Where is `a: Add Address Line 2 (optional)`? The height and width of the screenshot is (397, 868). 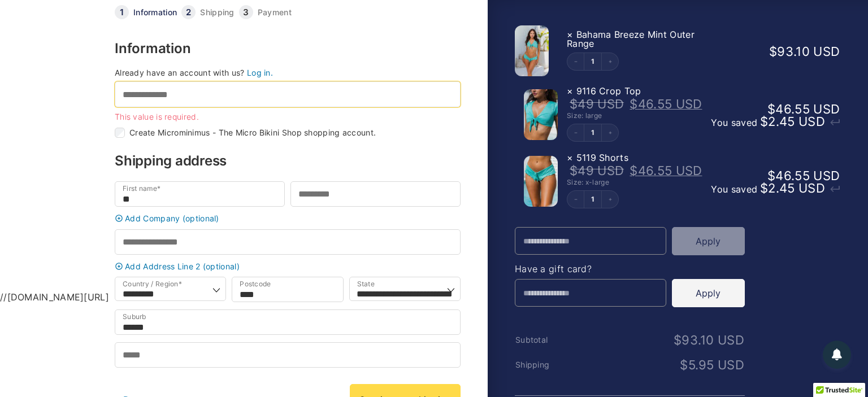
a: Add Address Line 2 (optional) is located at coordinates (288, 266).